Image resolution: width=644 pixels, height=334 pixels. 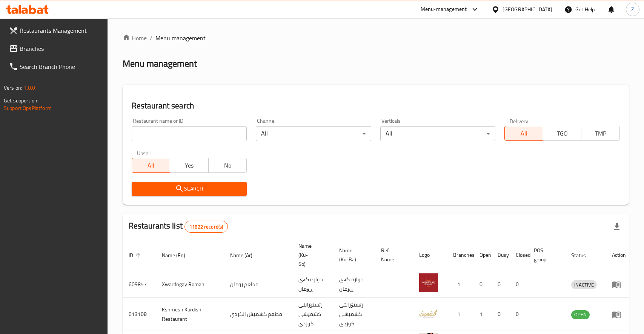 I want to click on a: Search Branch Phone, so click(x=55, y=67).